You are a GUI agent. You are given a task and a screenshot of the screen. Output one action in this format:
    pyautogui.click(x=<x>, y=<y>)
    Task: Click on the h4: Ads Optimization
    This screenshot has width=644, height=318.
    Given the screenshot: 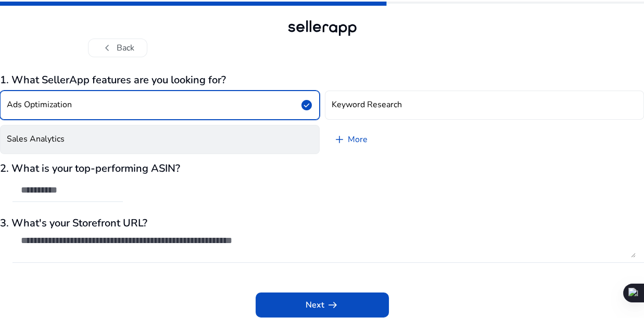 What is the action you would take?
    pyautogui.click(x=39, y=105)
    